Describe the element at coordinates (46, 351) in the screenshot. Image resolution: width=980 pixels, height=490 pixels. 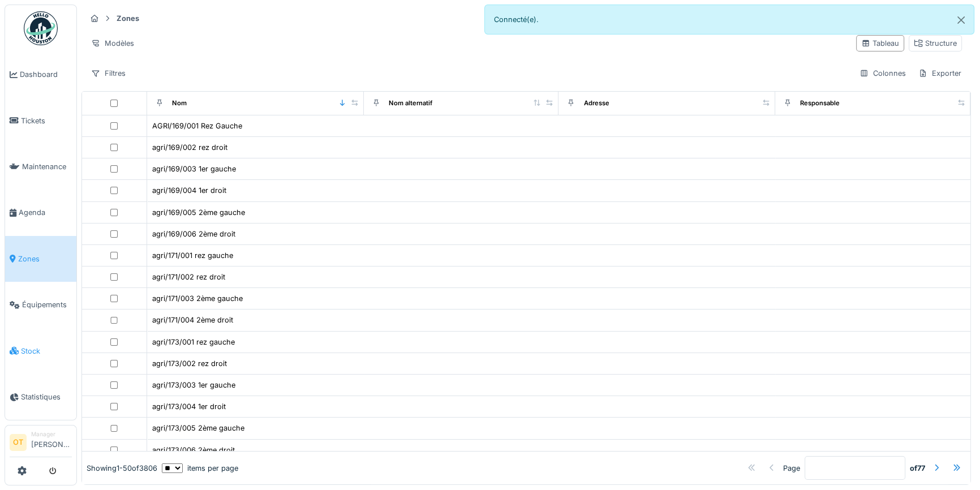
I see `span: Stock` at that location.